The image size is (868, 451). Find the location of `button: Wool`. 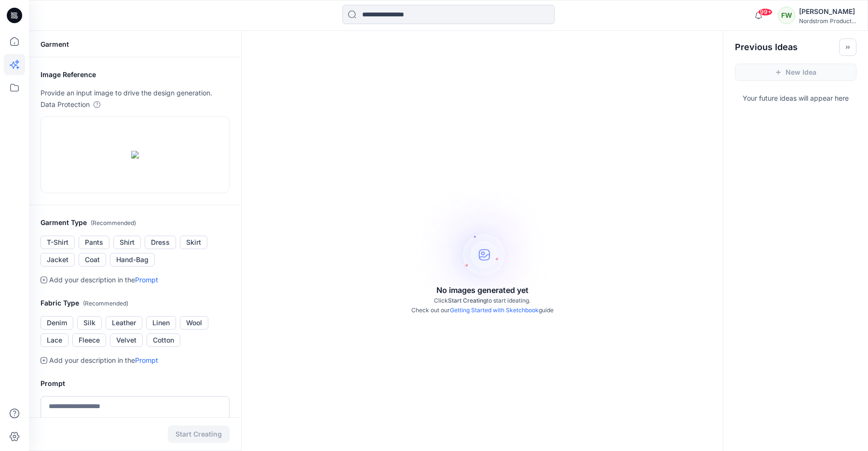

button: Wool is located at coordinates (194, 323).